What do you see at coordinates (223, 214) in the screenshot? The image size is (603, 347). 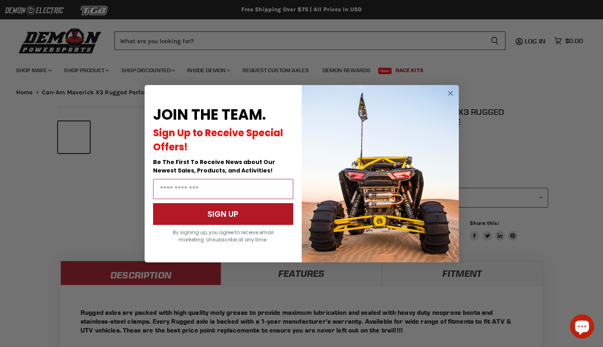 I see `button: SIGN UP` at bounding box center [223, 214].